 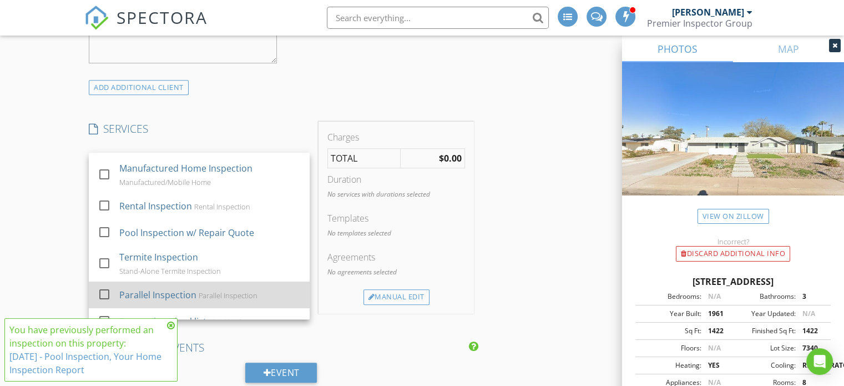 What do you see at coordinates (733, 254) in the screenshot?
I see `div: Discard Additional info` at bounding box center [733, 254].